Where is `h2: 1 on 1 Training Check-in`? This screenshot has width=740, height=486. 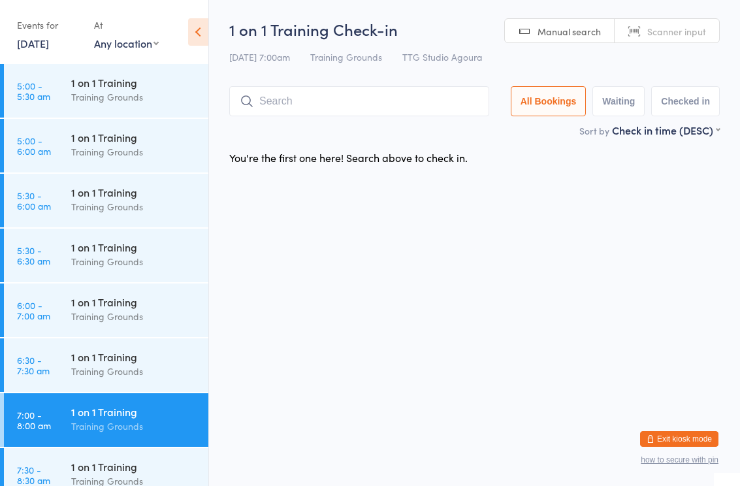
h2: 1 on 1 Training Check-in is located at coordinates (474, 29).